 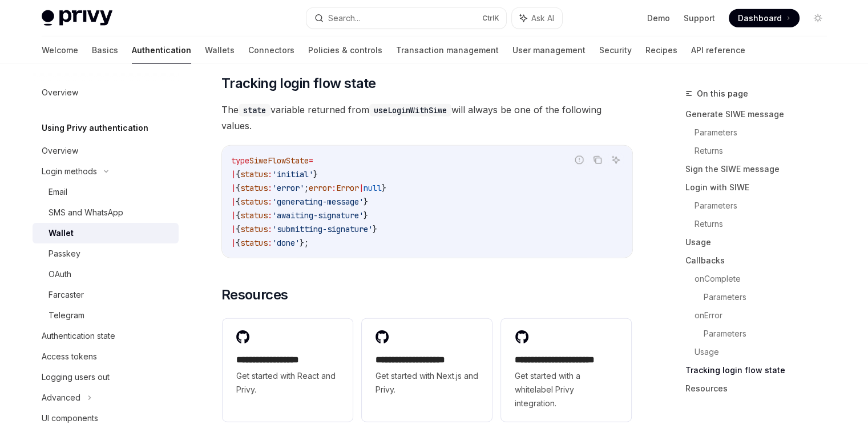 I want to click on span: The variable returned from will always be one of the following values., so click(x=427, y=118).